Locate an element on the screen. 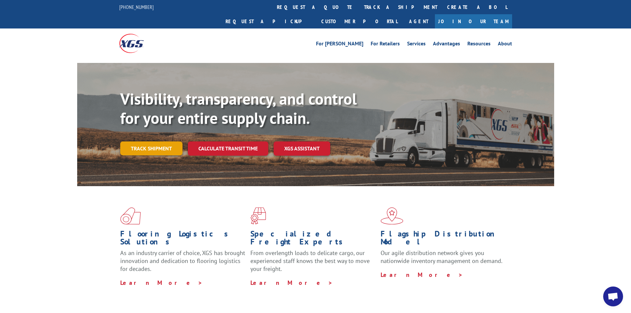 The image size is (631, 313). a: XGS ASSISTANT is located at coordinates (302, 148).